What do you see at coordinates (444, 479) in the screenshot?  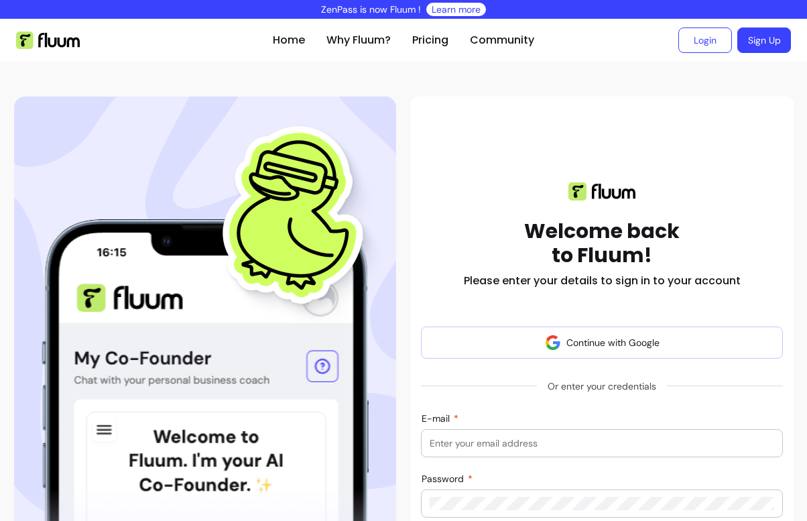 I see `span: Password` at bounding box center [444, 479].